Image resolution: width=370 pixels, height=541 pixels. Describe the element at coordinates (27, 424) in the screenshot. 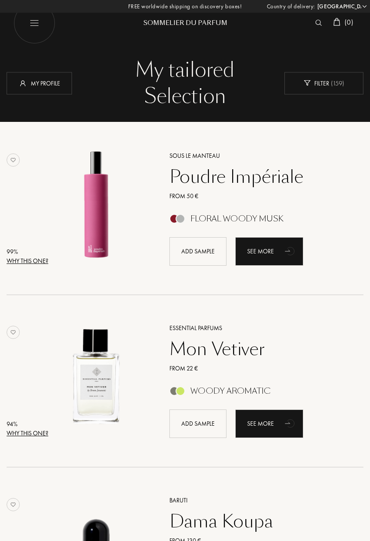

I see `div: 94 %` at that location.